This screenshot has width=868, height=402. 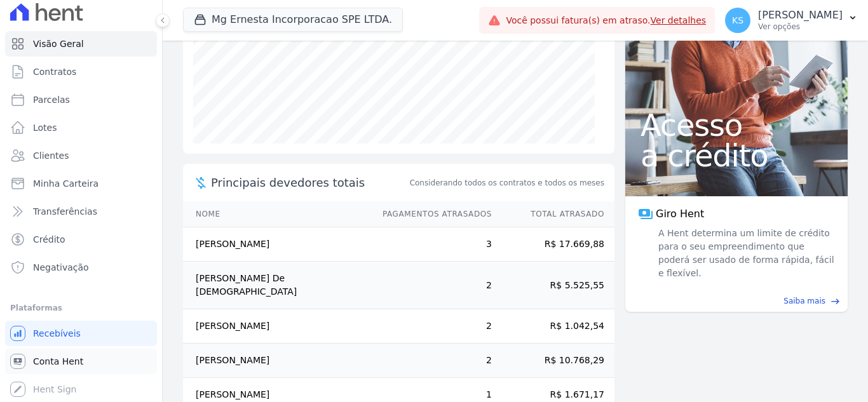 What do you see at coordinates (45, 128) in the screenshot?
I see `span: Lotes` at bounding box center [45, 128].